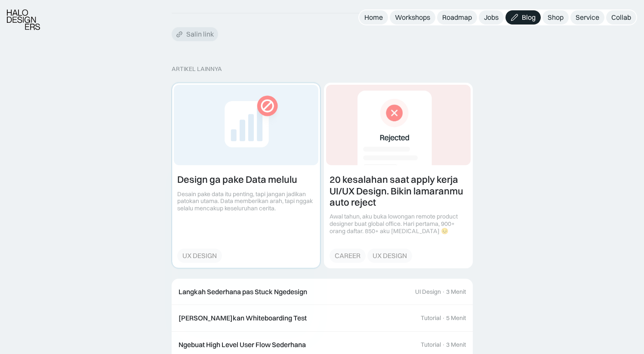 The width and height of the screenshot is (644, 354). What do you see at coordinates (555, 17) in the screenshot?
I see `a: Shop` at bounding box center [555, 17].